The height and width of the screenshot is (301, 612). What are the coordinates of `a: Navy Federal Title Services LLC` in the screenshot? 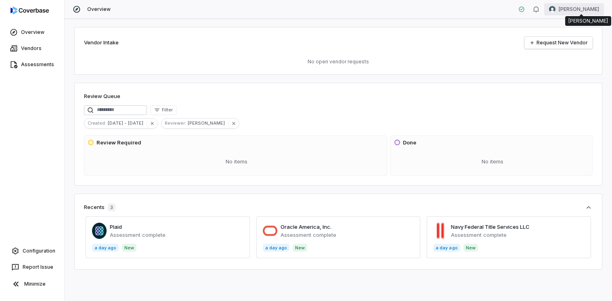 It's located at (490, 227).